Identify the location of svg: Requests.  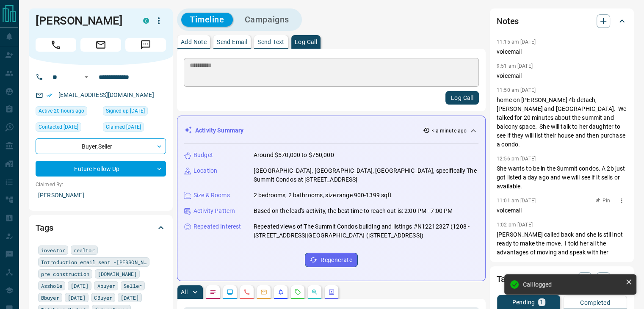
(298, 292).